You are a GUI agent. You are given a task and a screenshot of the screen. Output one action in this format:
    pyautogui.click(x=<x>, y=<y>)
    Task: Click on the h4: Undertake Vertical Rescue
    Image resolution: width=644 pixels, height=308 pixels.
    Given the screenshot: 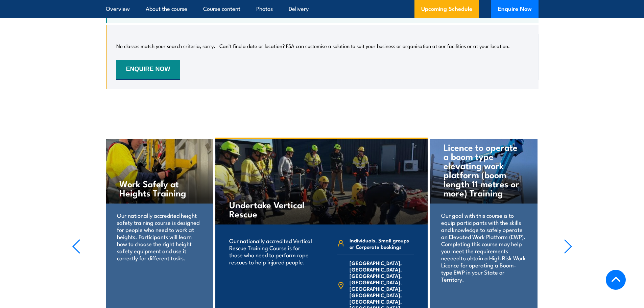 What is the action you would take?
    pyautogui.click(x=269, y=209)
    